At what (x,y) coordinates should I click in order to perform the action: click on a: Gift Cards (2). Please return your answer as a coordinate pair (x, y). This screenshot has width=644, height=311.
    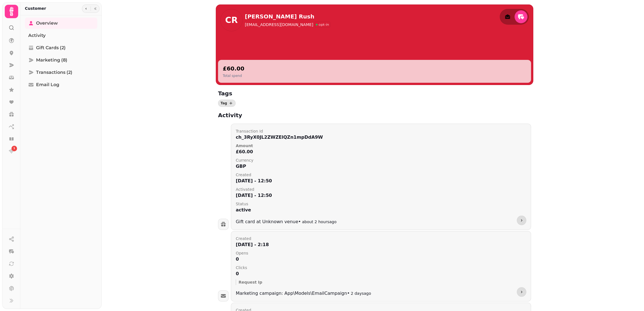
    Looking at the image, I should click on (61, 48).